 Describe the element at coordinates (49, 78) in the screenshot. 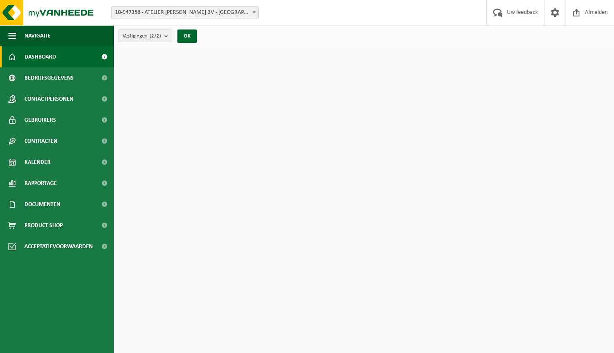

I see `span: Bedrijfsgegevens` at that location.